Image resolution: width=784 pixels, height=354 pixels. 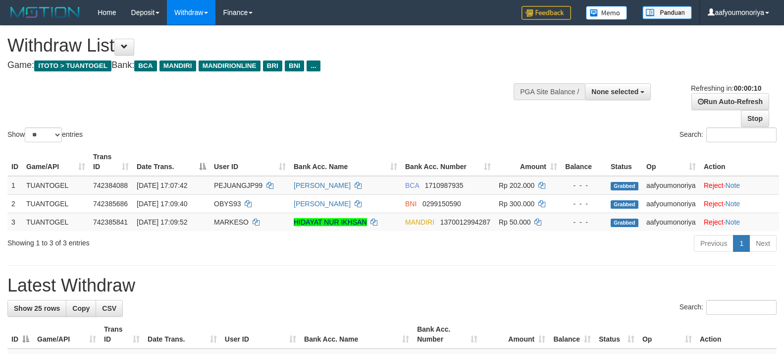 What do you see at coordinates (163, 241) in the screenshot?
I see `div: Showing 1 to 3 of 3 entries` at bounding box center [163, 241].